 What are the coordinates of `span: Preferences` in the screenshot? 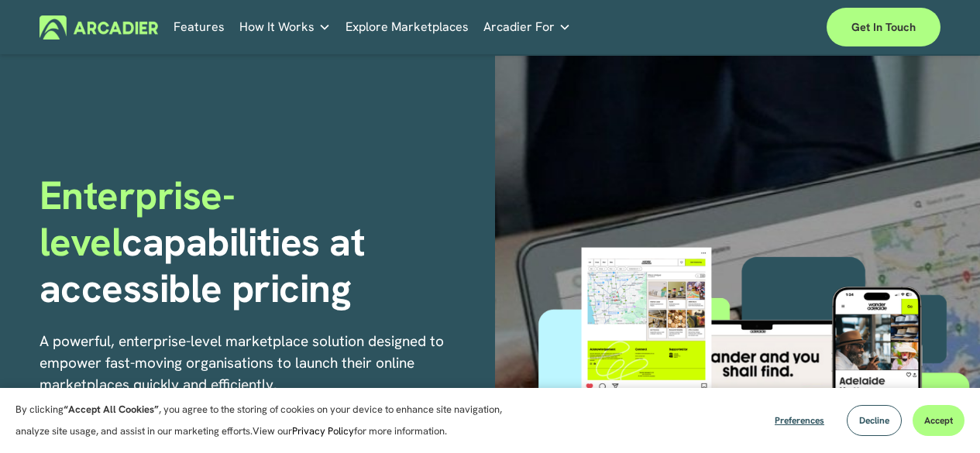 It's located at (799, 420).